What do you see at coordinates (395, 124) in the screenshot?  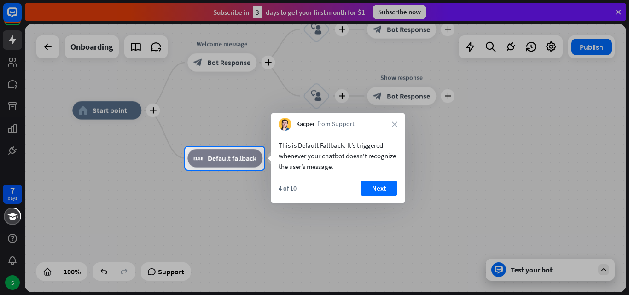 I see `i: close` at bounding box center [395, 124].